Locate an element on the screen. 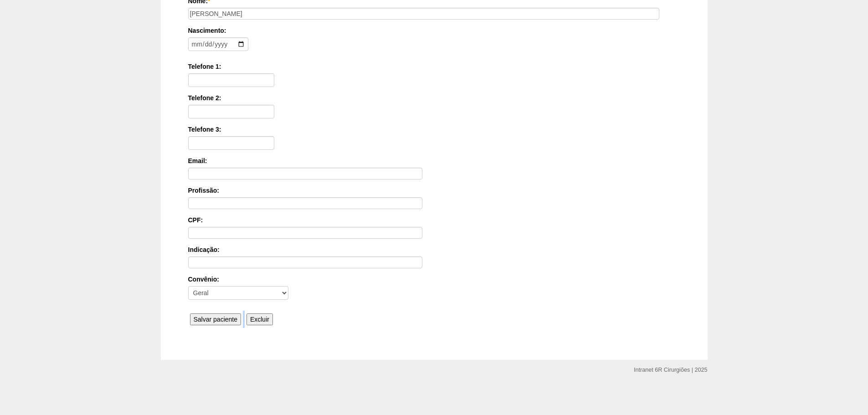 This screenshot has width=868, height=415. label: Telefone 2: is located at coordinates (434, 98).